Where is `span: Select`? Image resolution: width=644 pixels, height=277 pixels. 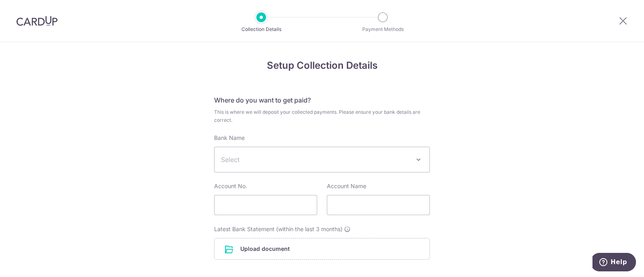
span: Select is located at coordinates (315, 160).